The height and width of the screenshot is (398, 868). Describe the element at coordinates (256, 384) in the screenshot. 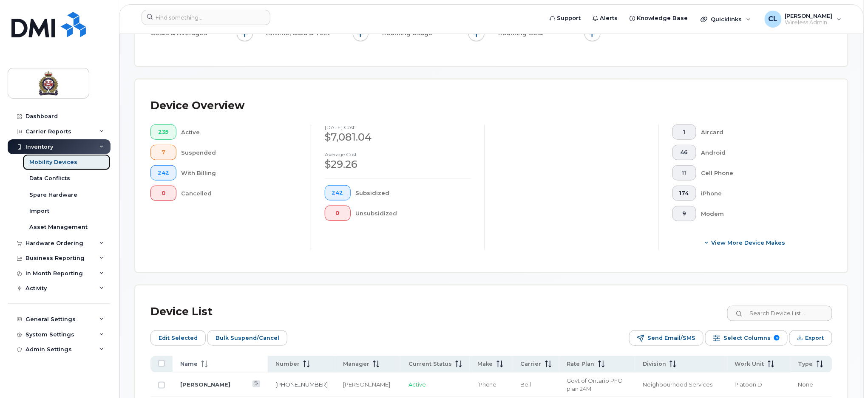

I see `a: View Last Bill` at that location.